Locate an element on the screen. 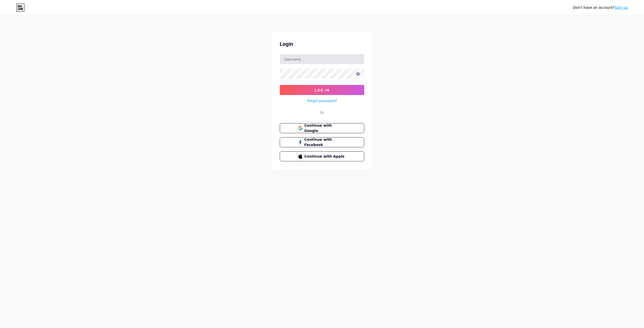  span: Continue with Google is located at coordinates (325, 129).